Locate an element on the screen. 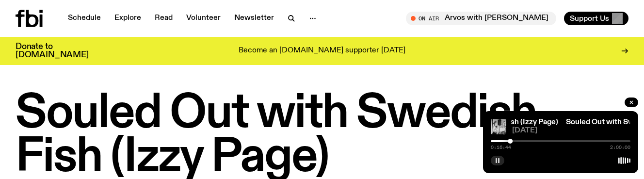  span: Support Us is located at coordinates (589, 18).